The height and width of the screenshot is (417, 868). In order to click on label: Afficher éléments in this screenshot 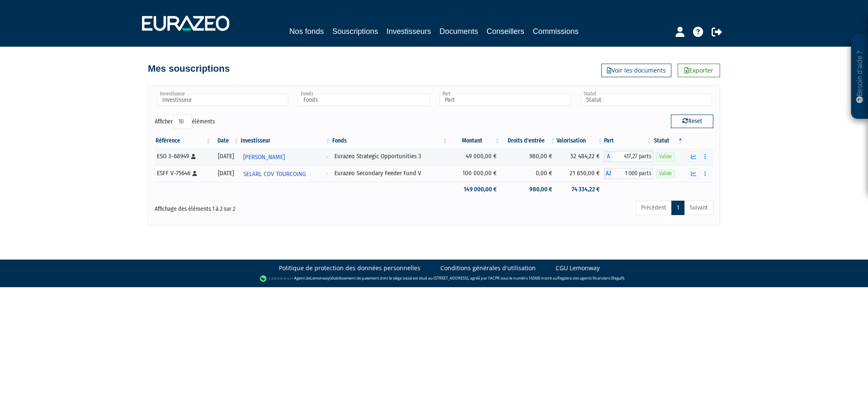, I will do `click(185, 122)`.